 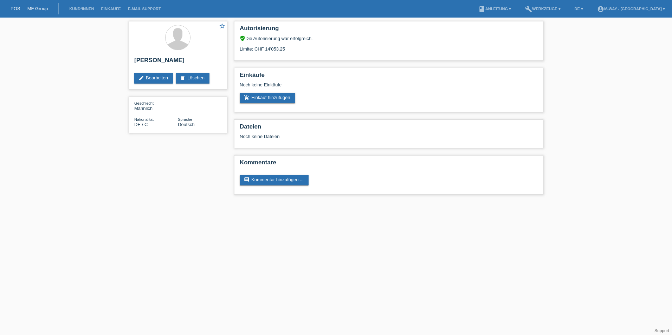 I want to click on i: verified_user, so click(x=242, y=38).